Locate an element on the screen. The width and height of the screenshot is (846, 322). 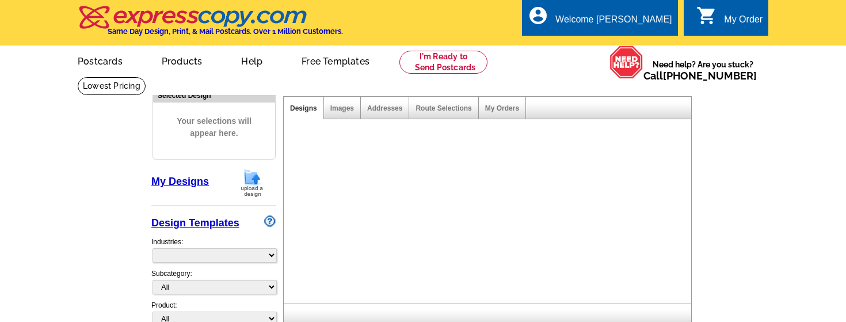
a: Images is located at coordinates (342, 108).